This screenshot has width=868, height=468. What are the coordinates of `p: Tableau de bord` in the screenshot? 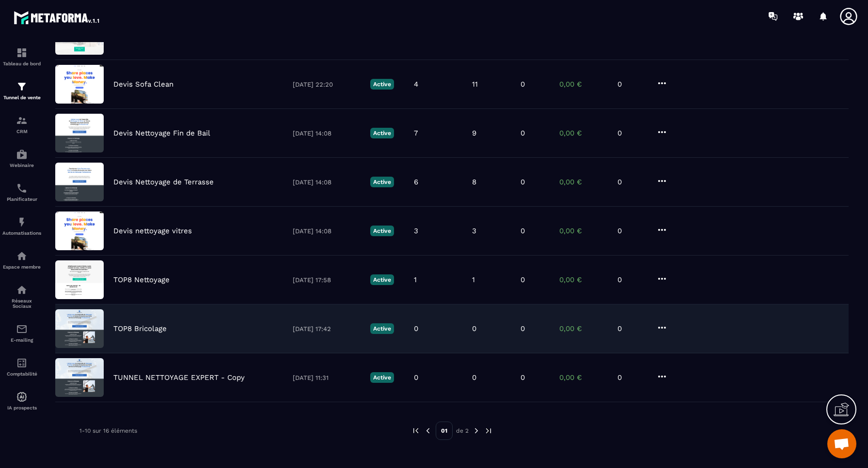 It's located at (22, 63).